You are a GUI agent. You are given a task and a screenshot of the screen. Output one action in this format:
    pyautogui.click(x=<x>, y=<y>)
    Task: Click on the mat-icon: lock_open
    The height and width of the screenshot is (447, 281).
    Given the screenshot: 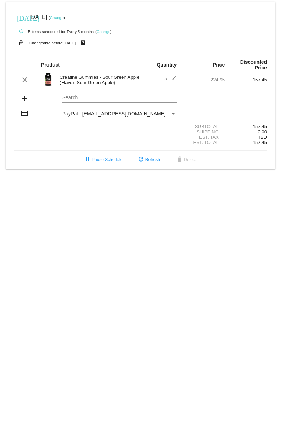 What is the action you would take?
    pyautogui.click(x=21, y=43)
    